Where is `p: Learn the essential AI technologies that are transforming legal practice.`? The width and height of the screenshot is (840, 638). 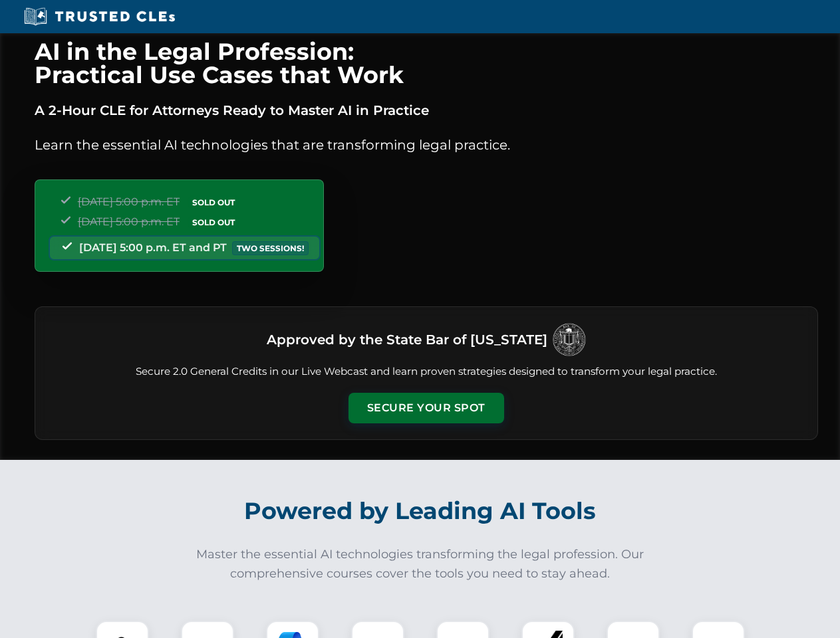
p: Learn the essential AI technologies that are transforming legal practice. is located at coordinates (426, 145).